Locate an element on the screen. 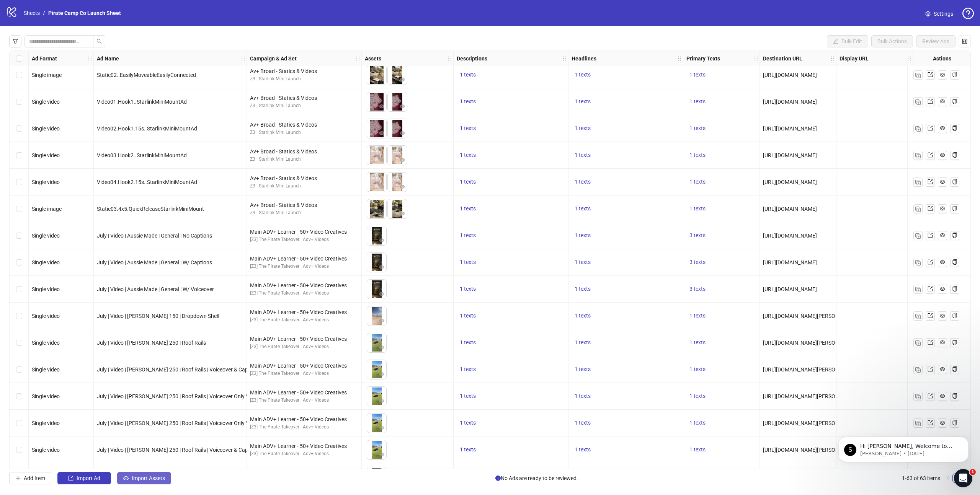 The height and width of the screenshot is (495, 980). div: Resize Destination URL column is located at coordinates (835, 58).